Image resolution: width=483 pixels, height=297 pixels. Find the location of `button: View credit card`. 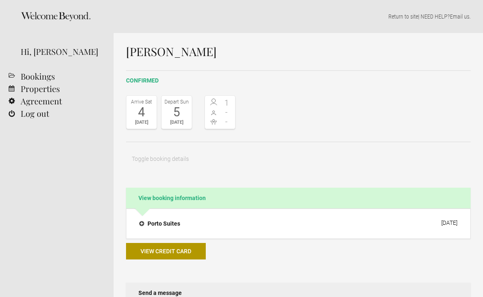

button: View credit card is located at coordinates (166, 252).